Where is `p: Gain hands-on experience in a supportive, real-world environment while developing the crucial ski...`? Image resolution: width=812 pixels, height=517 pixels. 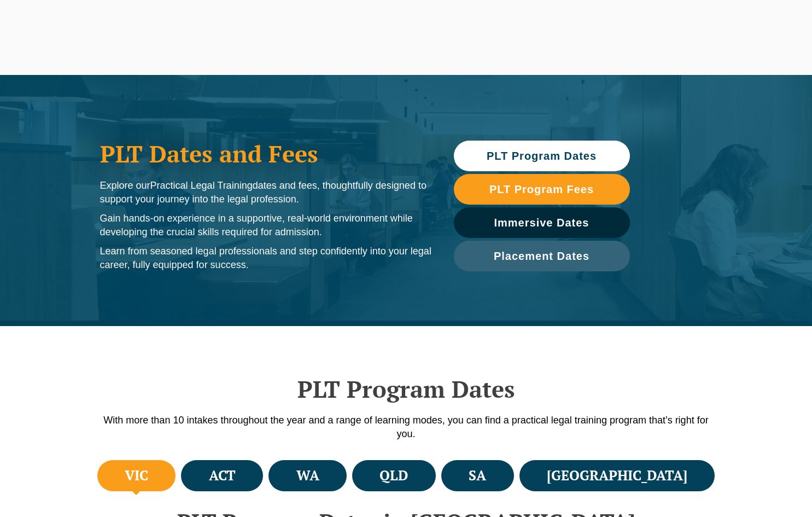 p: Gain hands-on experience in a supportive, real-world environment while developing the crucial ski... is located at coordinates (265, 225).